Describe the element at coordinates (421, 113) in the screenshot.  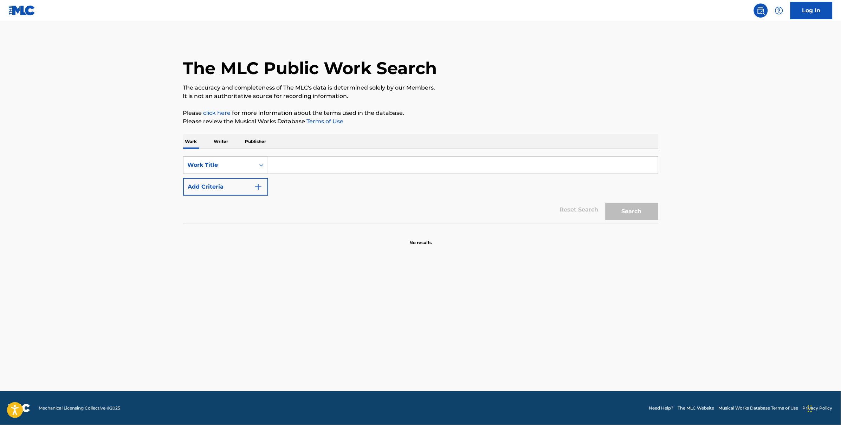
I see `p: Please for more information about the terms used in the database.` at that location.